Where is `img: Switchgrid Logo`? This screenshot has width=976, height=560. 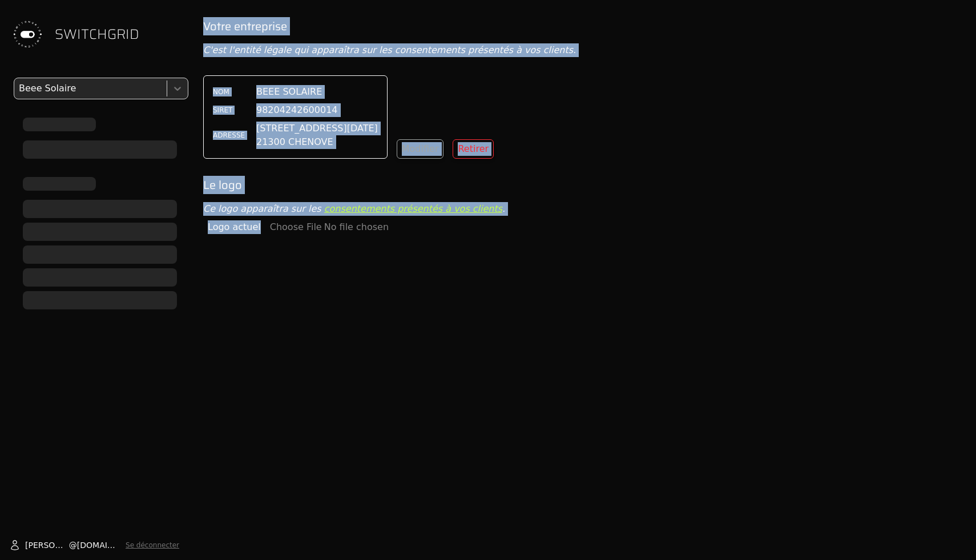
img: Switchgrid Logo is located at coordinates (27, 35).